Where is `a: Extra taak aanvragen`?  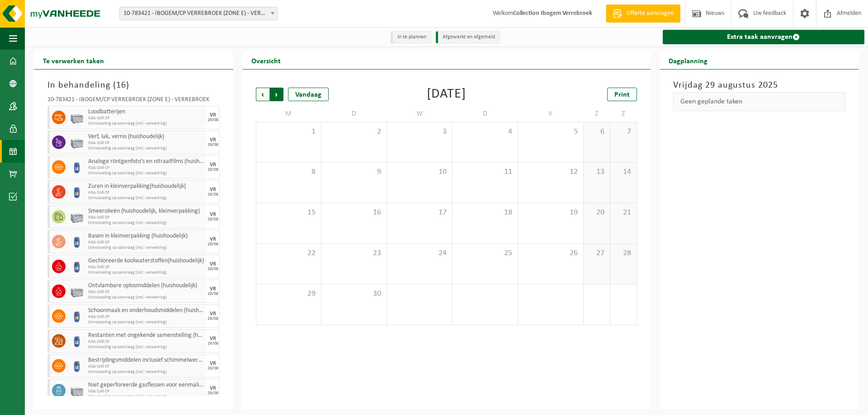
a: Extra taak aanvragen is located at coordinates (764, 37).